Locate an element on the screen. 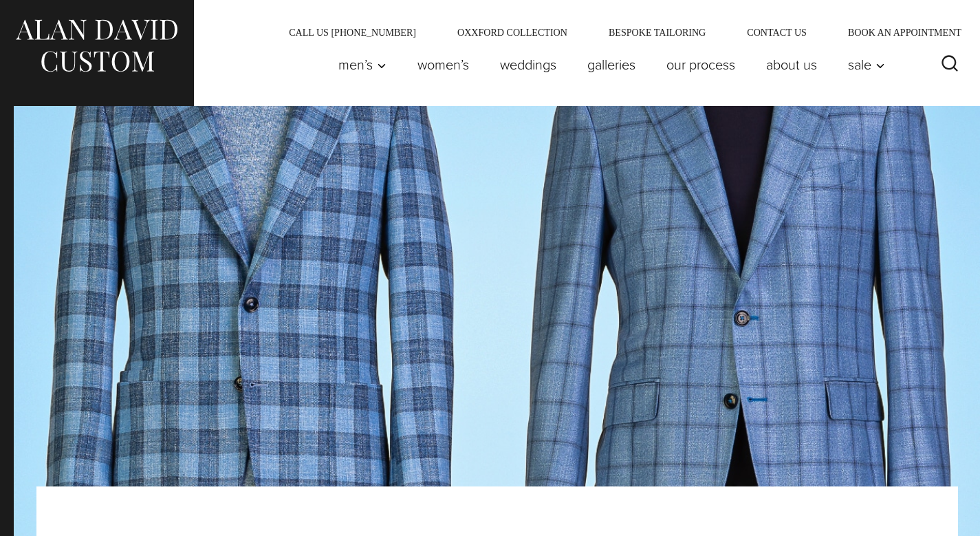 This screenshot has height=536, width=980. a: Book an Appointment is located at coordinates (897, 32).